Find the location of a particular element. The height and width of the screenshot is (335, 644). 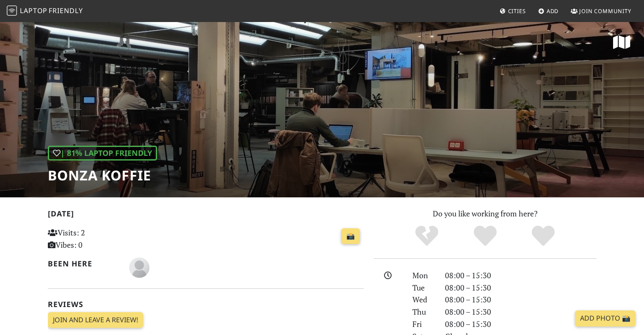

div: Tue is located at coordinates (424, 288).